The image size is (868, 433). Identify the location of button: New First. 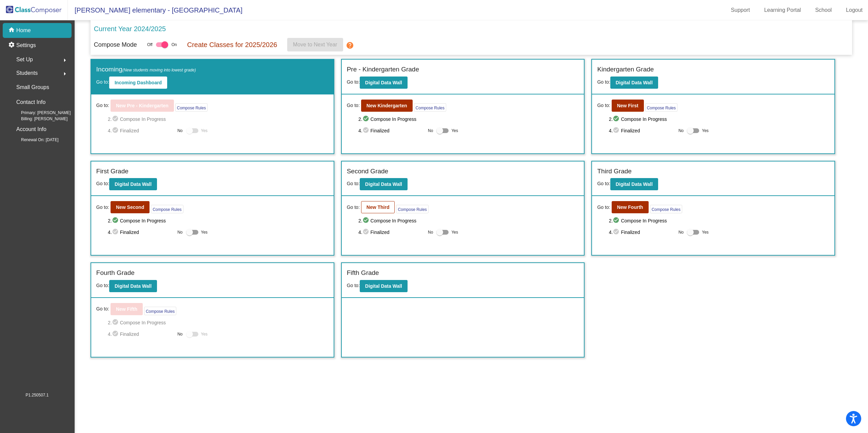
(627, 106).